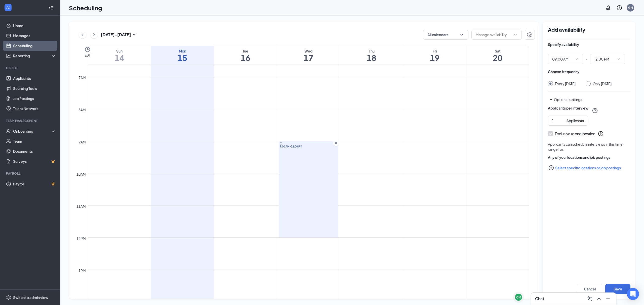  What do you see at coordinates (88, 49) in the screenshot?
I see `svg: Clock` at bounding box center [88, 49].